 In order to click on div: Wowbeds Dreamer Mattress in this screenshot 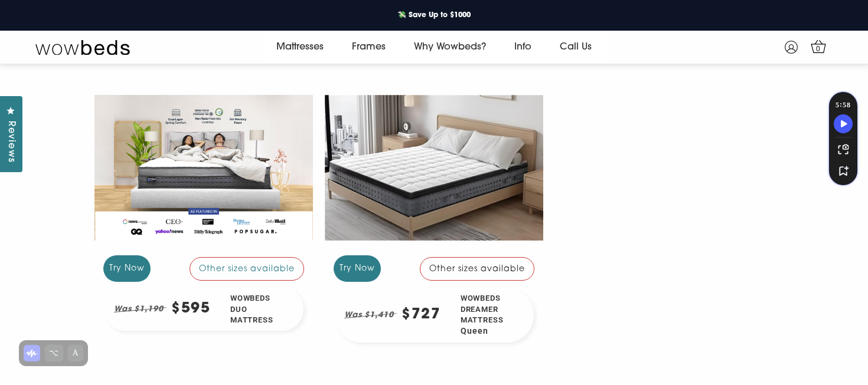, I will do `click(492, 315)`.